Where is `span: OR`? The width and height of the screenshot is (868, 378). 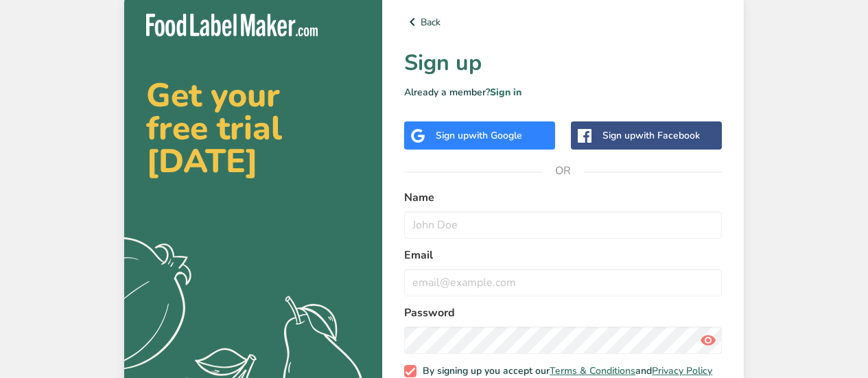 span: OR is located at coordinates (564, 171).